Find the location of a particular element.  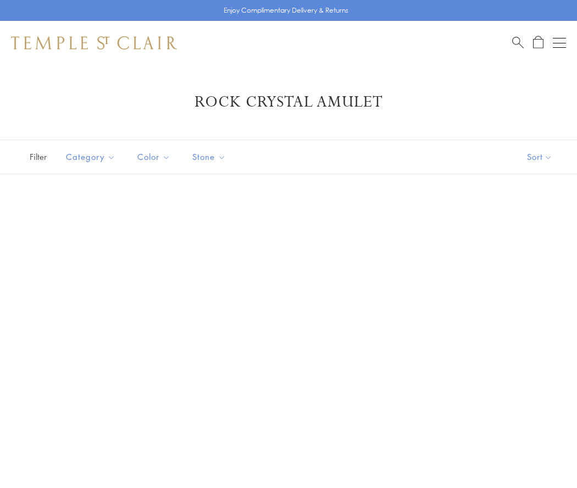

button: Category is located at coordinates (91, 157).